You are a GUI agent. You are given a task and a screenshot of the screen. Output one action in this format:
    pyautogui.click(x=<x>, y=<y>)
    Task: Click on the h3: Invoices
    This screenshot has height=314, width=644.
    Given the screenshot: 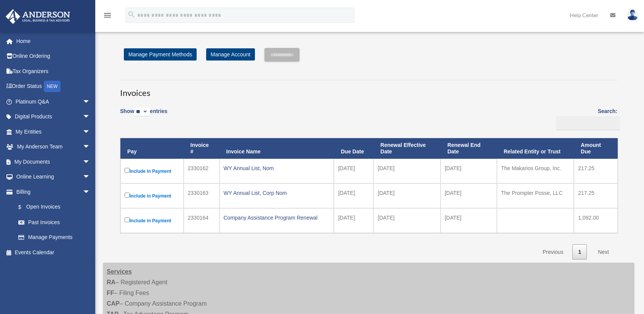 What is the action you would take?
    pyautogui.click(x=369, y=90)
    